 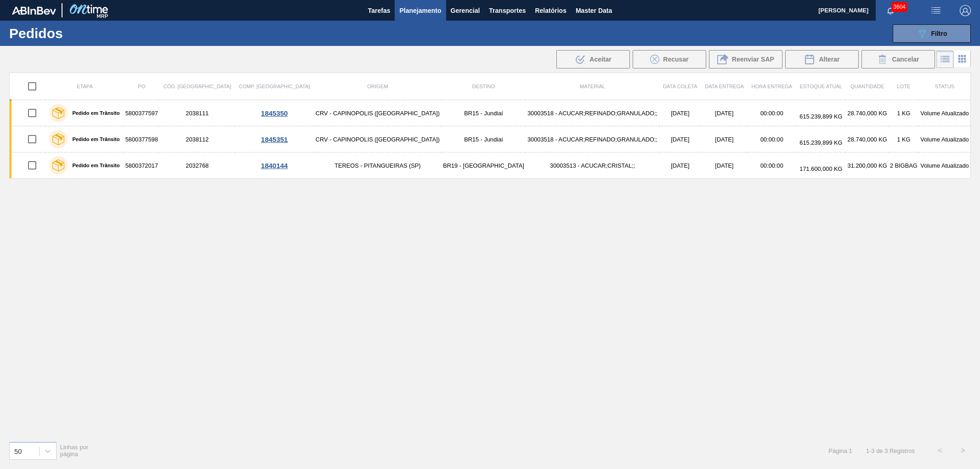 I want to click on button: Recusar, so click(x=669, y=59).